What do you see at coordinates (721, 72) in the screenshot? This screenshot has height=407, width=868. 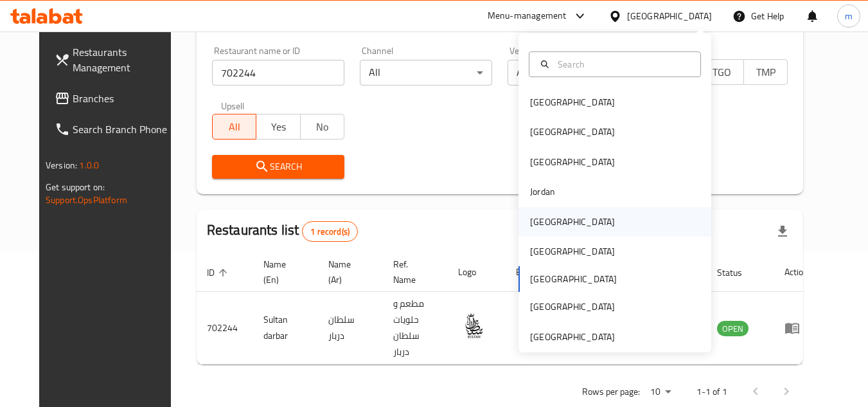 I see `button: TGO` at bounding box center [721, 72].